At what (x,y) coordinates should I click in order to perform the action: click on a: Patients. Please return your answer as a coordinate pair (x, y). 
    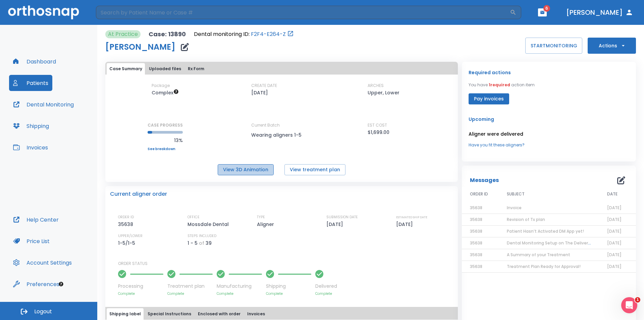
    Looking at the image, I should click on (31, 83).